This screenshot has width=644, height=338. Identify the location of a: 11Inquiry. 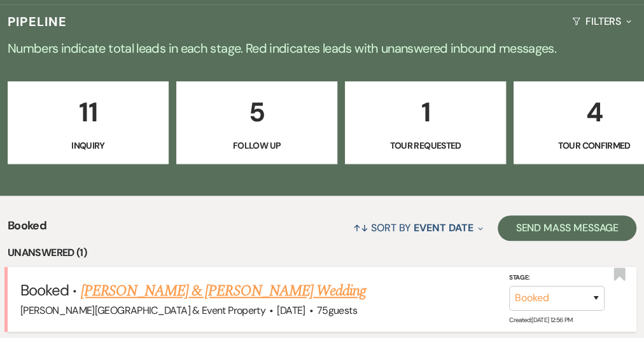
(88, 123).